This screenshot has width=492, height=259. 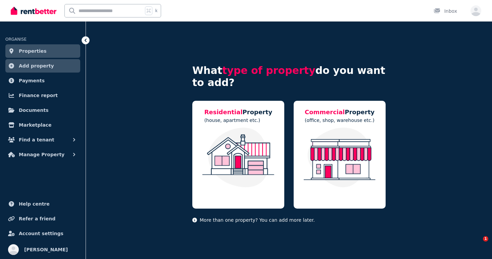 I want to click on img: RentBetter, so click(x=34, y=11).